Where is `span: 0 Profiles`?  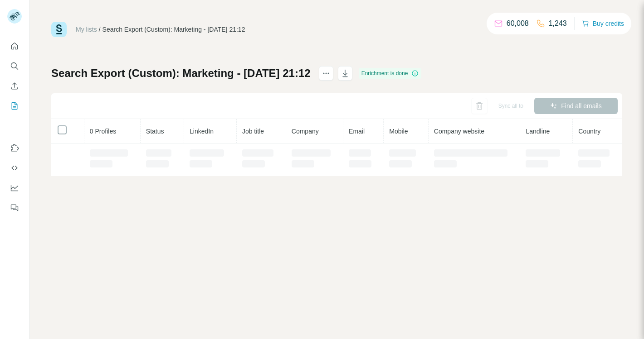
span: 0 Profiles is located at coordinates (103, 131).